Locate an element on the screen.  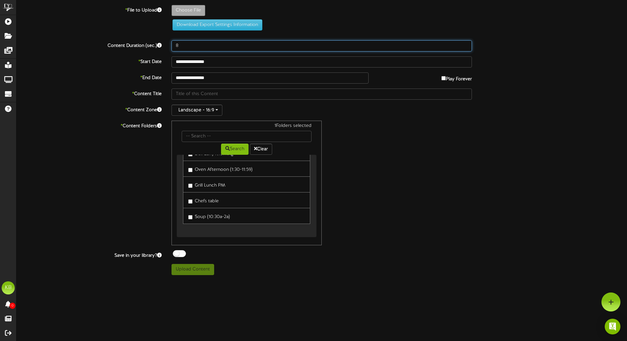
label: Start Date is located at coordinates (89, 61).